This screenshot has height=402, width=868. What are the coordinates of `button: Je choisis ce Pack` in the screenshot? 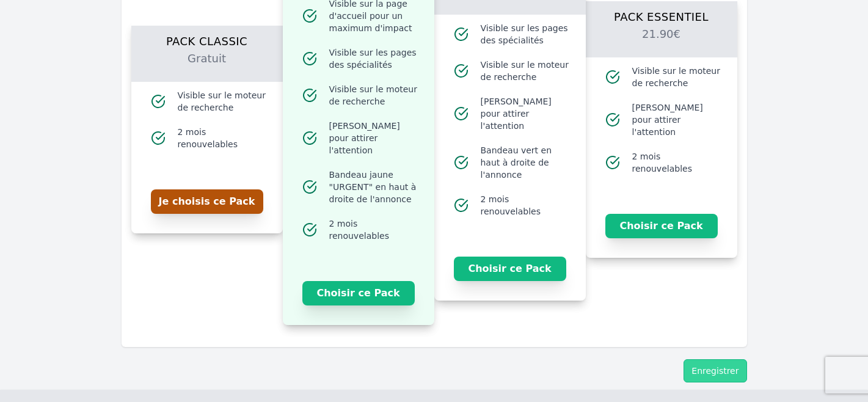 It's located at (207, 202).